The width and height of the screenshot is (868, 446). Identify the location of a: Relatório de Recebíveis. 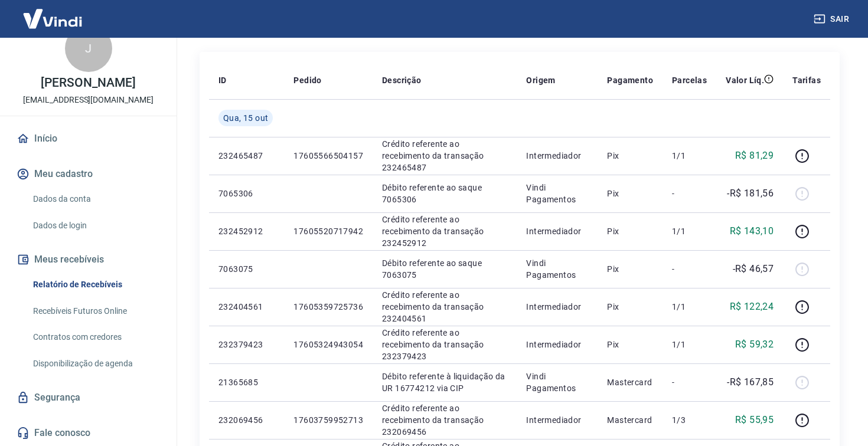
(95, 284).